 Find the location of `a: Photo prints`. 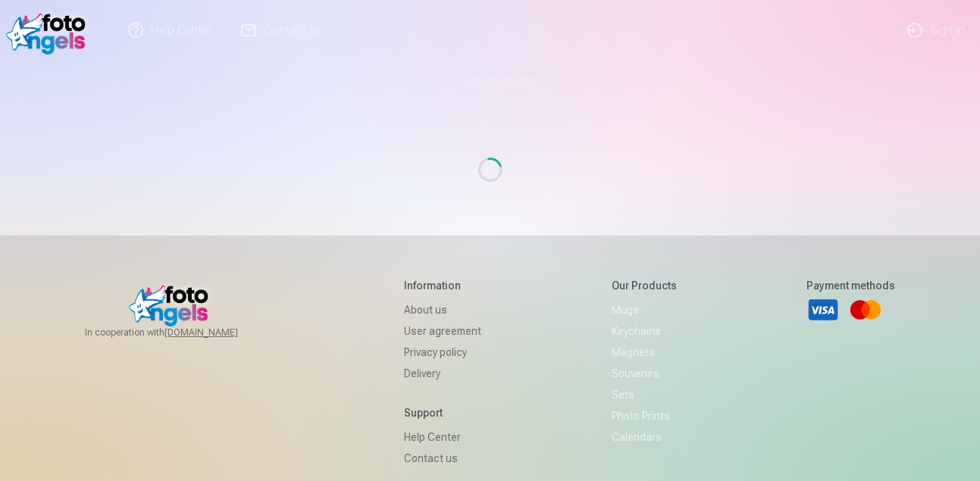

a: Photo prints is located at coordinates (644, 415).